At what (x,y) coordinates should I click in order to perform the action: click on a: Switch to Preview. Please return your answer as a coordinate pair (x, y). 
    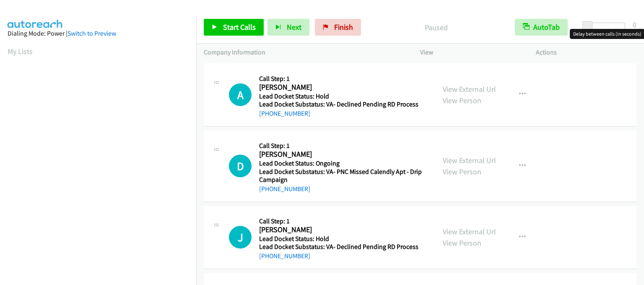
    Looking at the image, I should click on (92, 33).